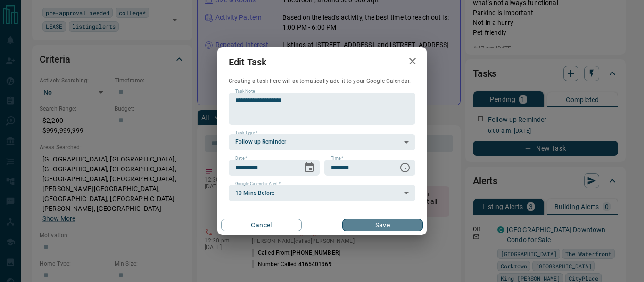 The width and height of the screenshot is (644, 282). What do you see at coordinates (258, 184) in the screenshot?
I see `label: Google Calendar Alert` at bounding box center [258, 184].